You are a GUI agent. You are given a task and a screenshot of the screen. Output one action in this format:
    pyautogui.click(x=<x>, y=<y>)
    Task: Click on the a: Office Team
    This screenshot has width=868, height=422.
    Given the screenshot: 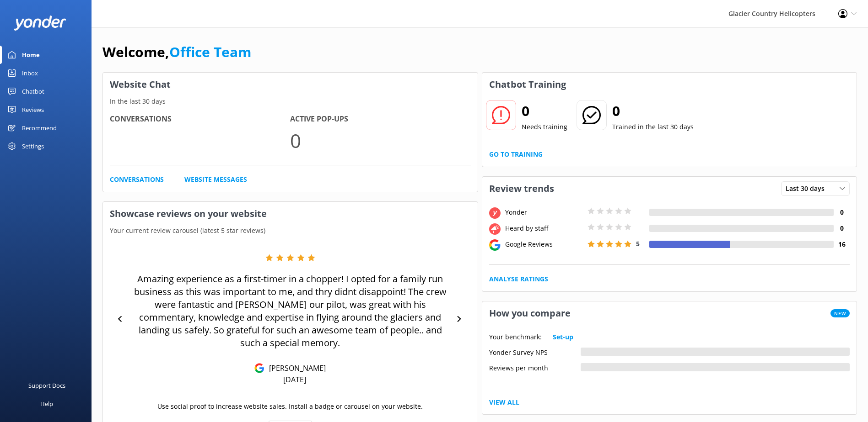 What is the action you would take?
    pyautogui.click(x=210, y=52)
    